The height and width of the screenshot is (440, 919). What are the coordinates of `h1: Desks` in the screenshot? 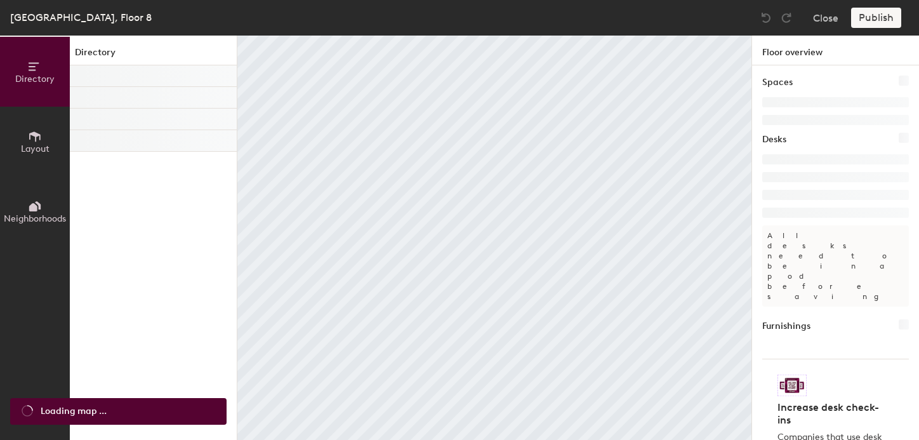 It's located at (774, 140).